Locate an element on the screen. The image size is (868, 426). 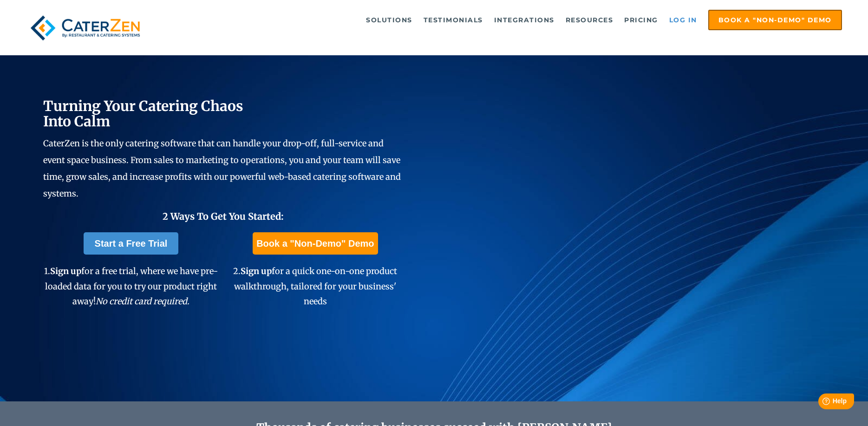
a: Pricing is located at coordinates (641, 20).